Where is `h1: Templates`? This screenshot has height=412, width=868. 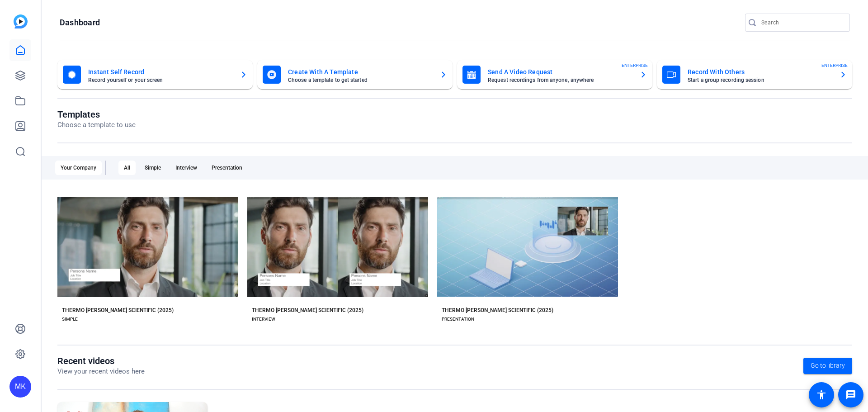 h1: Templates is located at coordinates (96, 114).